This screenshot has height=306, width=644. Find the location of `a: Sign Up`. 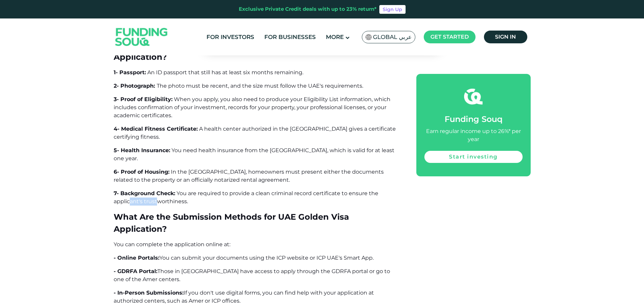

a: Sign Up is located at coordinates (393, 9).